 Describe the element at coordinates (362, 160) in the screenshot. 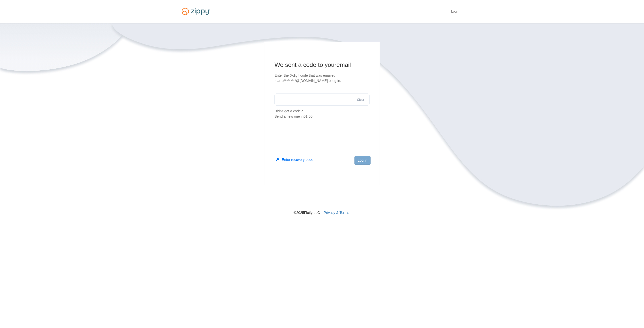

I see `button: Log in` at that location.